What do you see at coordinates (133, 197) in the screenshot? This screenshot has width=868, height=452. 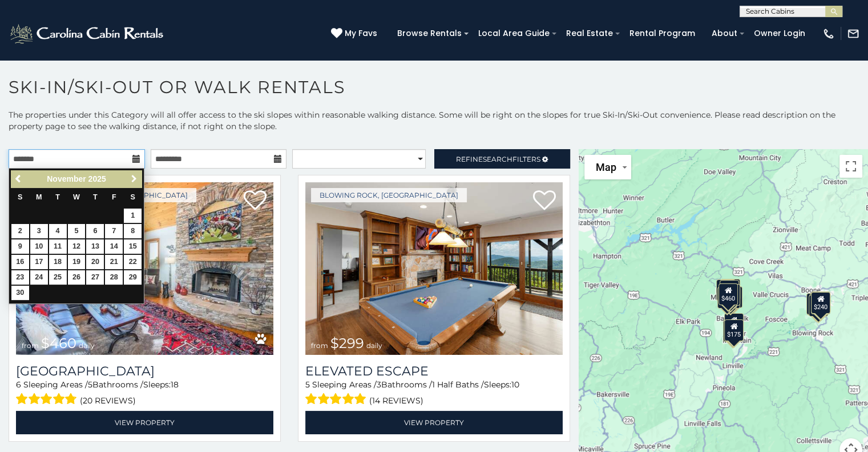 I see `span: Saturday` at bounding box center [133, 197].